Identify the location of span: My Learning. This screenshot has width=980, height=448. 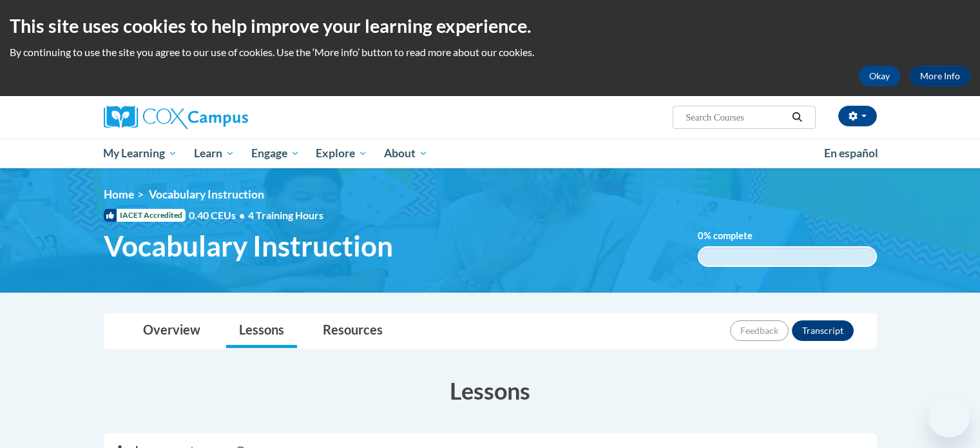
(139, 154).